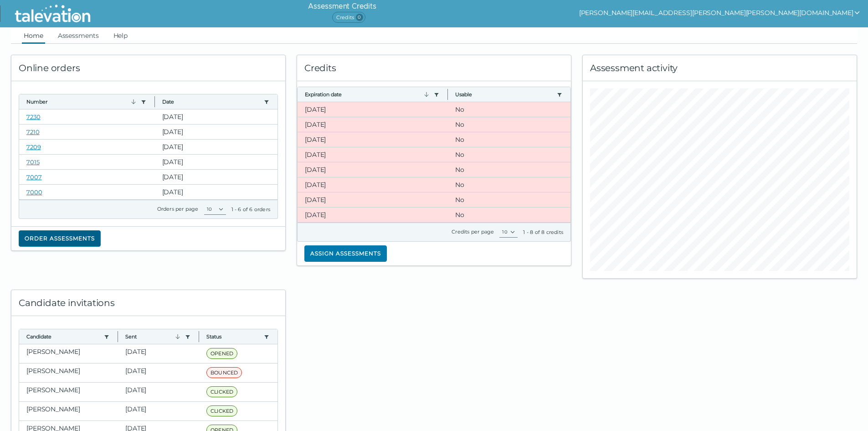  Describe the element at coordinates (342, 7) in the screenshot. I see `h6: Assessment Credits` at that location.